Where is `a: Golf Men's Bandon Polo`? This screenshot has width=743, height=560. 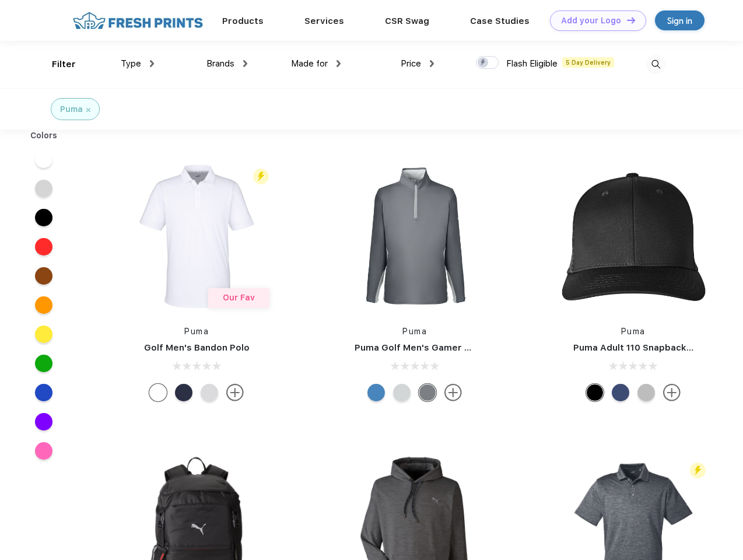
a: Golf Men's Bandon Polo is located at coordinates (196, 348).